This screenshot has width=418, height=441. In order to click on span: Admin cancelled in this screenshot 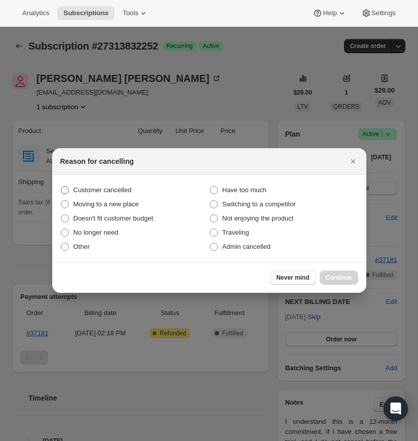, I will do `click(246, 246)`.